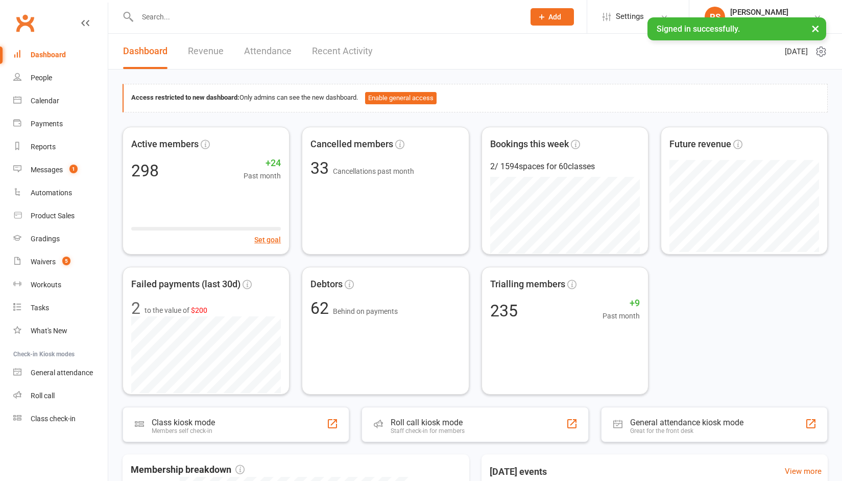 Image resolution: width=842 pixels, height=481 pixels. What do you see at coordinates (185, 97) in the screenshot?
I see `strong: Access restricted to new dashboard:` at bounding box center [185, 97].